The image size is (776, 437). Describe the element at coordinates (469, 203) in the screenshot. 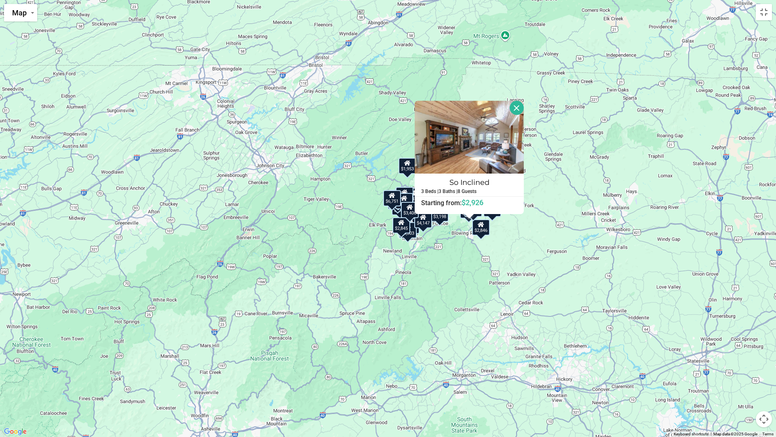

I see `h6: Starting from:` at that location.